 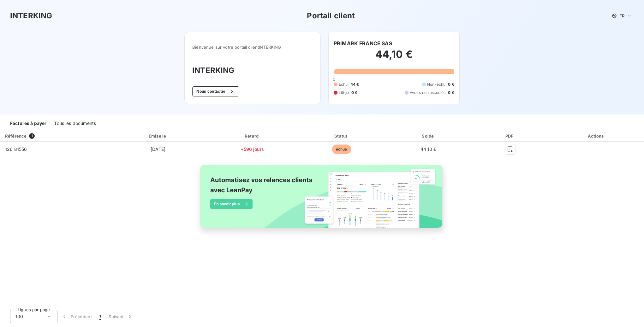 What do you see at coordinates (19, 317) in the screenshot?
I see `span: 100` at bounding box center [19, 317].